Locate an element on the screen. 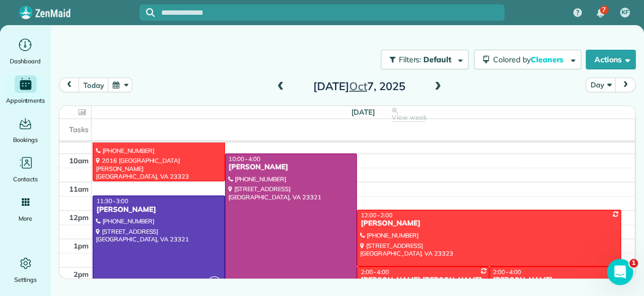 This screenshot has width=644, height=296. button: next is located at coordinates (625, 85).